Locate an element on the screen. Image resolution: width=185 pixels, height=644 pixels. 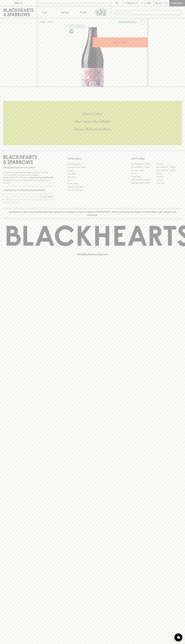
button: Shop is located at coordinates (47, 12).